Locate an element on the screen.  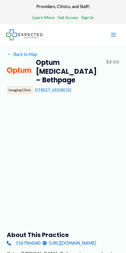
strong: Providers, Clinics, and Staff: is located at coordinates (63, 6).